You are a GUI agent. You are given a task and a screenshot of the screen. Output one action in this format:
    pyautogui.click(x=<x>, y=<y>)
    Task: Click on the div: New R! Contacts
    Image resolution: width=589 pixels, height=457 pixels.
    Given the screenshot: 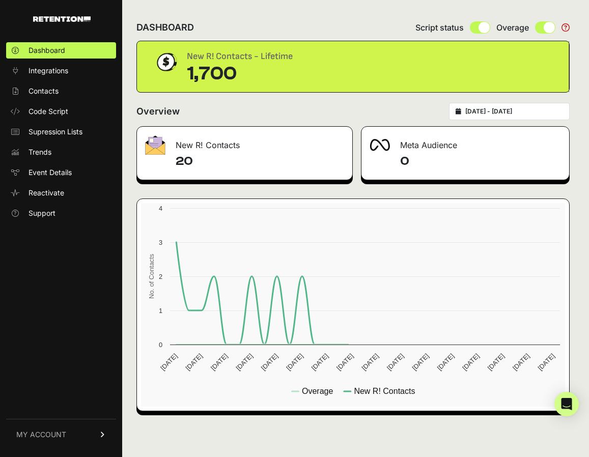 What is the action you would take?
    pyautogui.click(x=244, y=142)
    